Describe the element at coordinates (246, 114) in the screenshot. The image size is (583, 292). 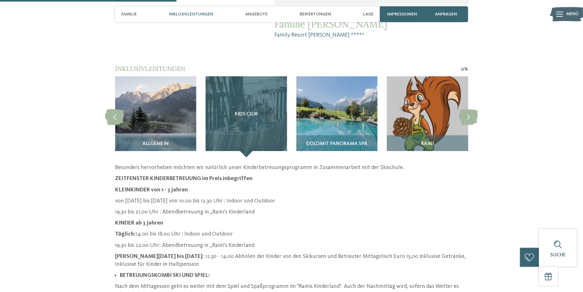
I see `span: Kids Club` at that location.